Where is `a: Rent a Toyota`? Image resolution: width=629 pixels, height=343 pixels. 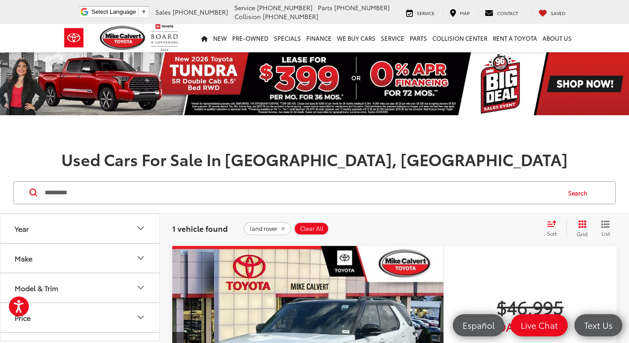
a: Rent a Toyota is located at coordinates (515, 38).